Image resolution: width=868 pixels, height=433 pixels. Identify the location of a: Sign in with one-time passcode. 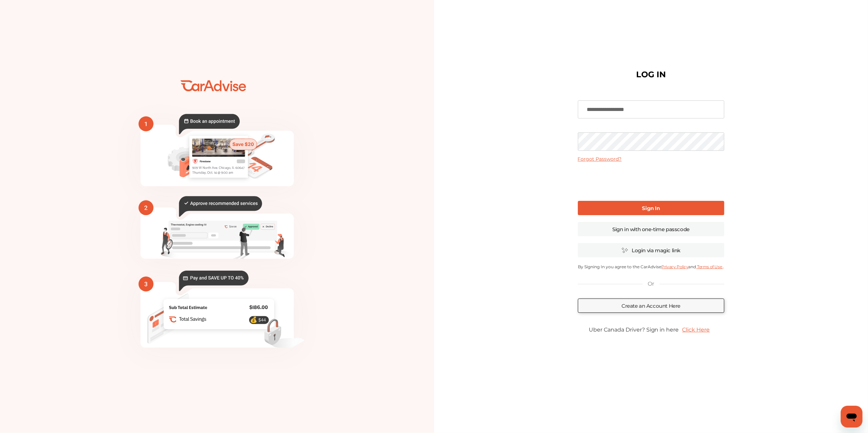
(651, 230).